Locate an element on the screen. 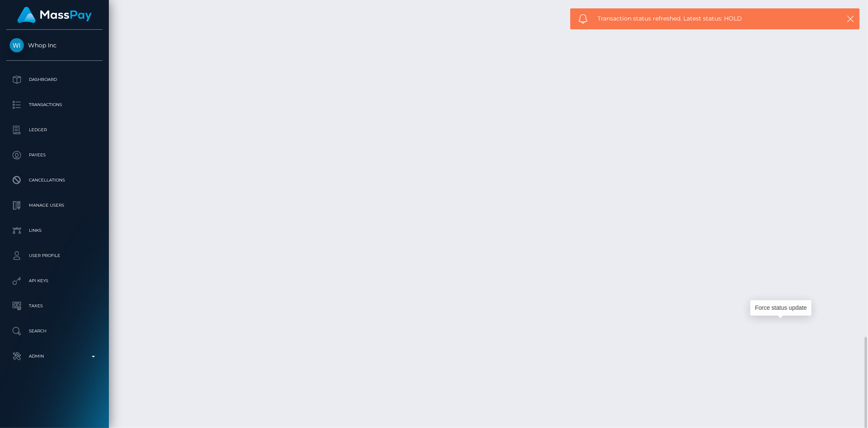  p: Search is located at coordinates (54, 331).